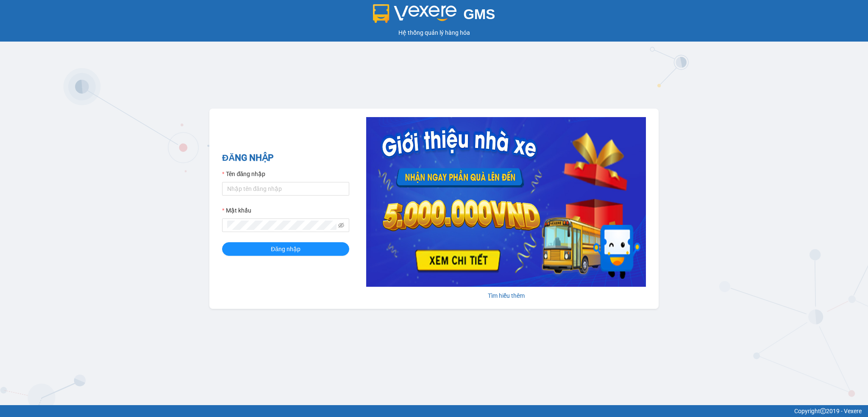  I want to click on a: GMS, so click(434, 17).